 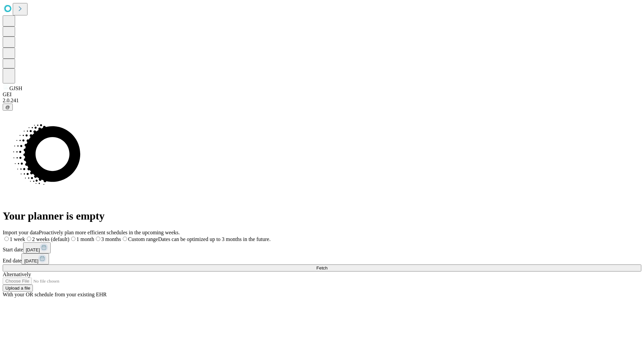 I want to click on span: Dates can be optimized up to 3 months in the future., so click(x=214, y=239).